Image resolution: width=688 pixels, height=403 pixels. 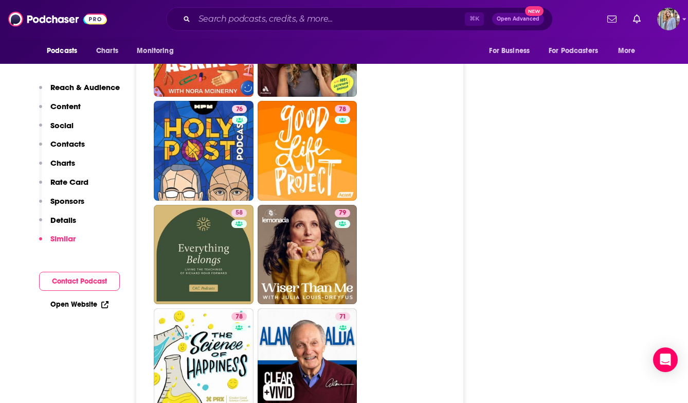 I want to click on button: Charts, so click(x=57, y=167).